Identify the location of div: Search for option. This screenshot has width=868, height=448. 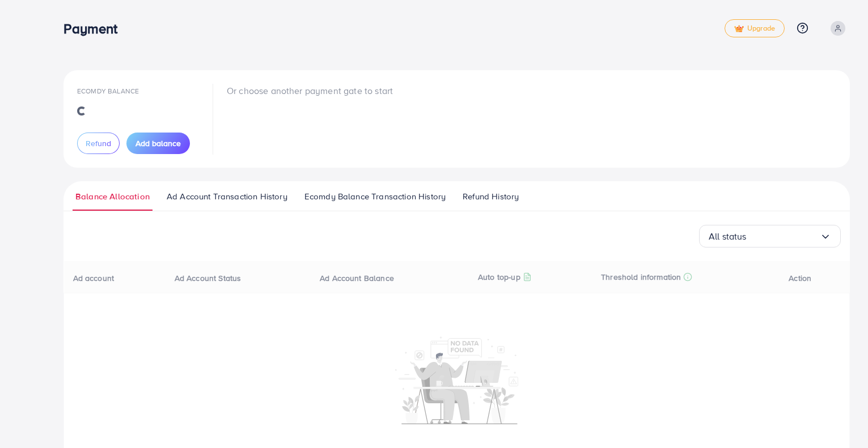
(770, 237).